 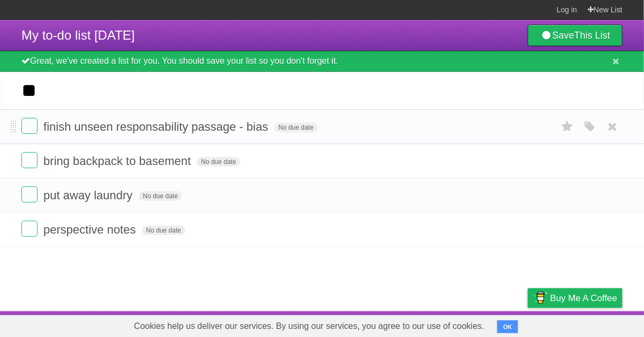 I want to click on b: This List, so click(x=592, y=36).